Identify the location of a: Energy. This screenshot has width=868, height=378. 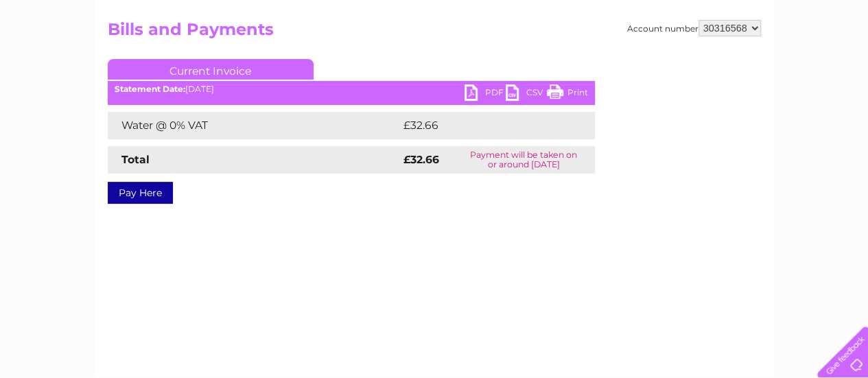
(676, 63).